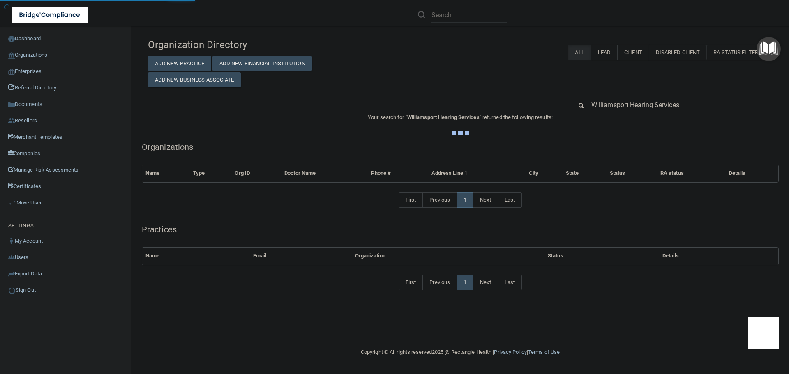 The height and width of the screenshot is (374, 789). What do you see at coordinates (50, 15) in the screenshot?
I see `img: bridge_compliance_login_screen.278c3ca4.svg` at bounding box center [50, 15].